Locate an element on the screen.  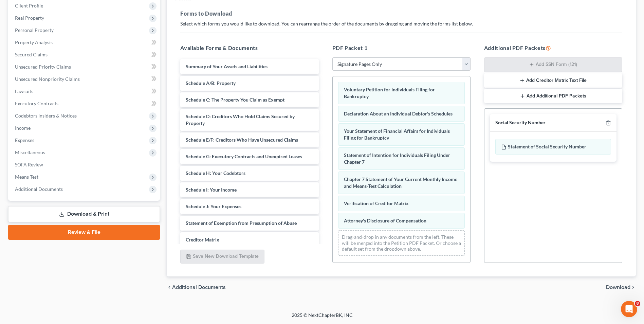
span: Lawsuits is located at coordinates (24, 91).